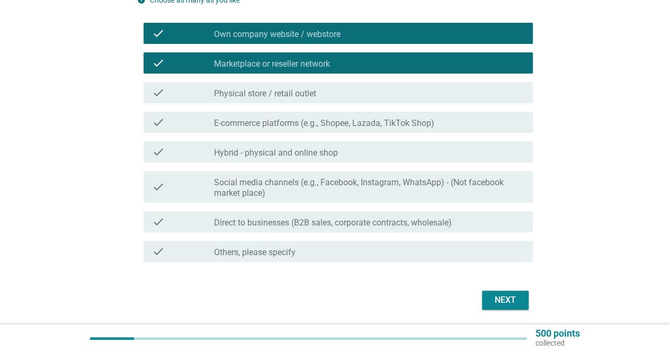 The height and width of the screenshot is (352, 670). What do you see at coordinates (505, 300) in the screenshot?
I see `button: Next` at bounding box center [505, 300].